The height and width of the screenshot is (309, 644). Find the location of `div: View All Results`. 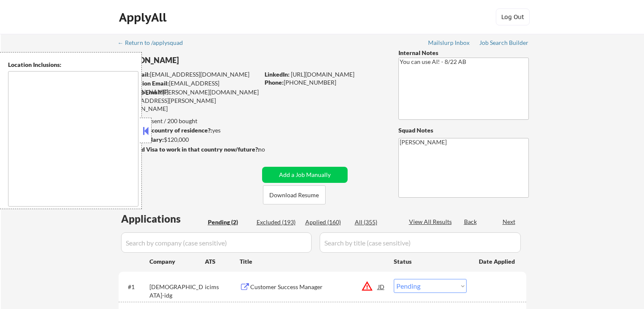

div: View All Results is located at coordinates (432, 222).